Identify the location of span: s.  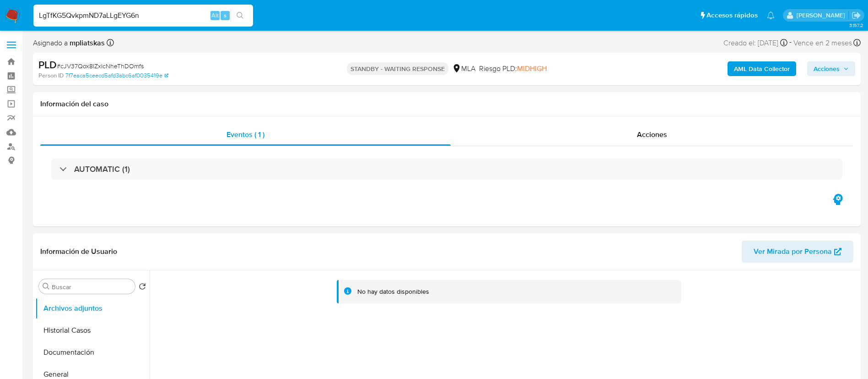
(225, 15).